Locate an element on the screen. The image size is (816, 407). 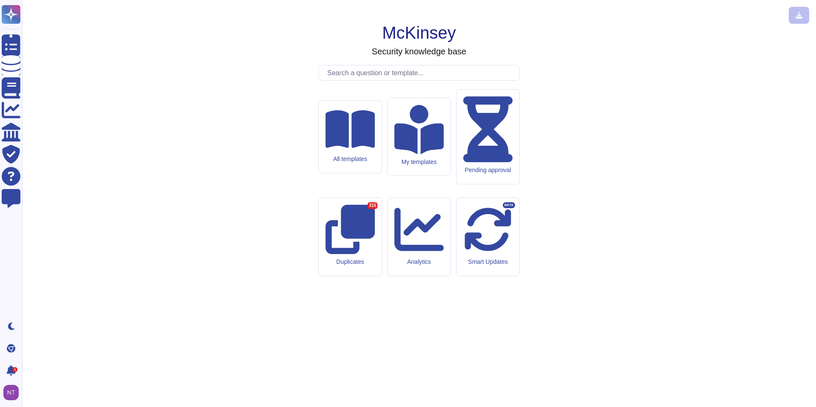
div: My templates is located at coordinates (419, 162).